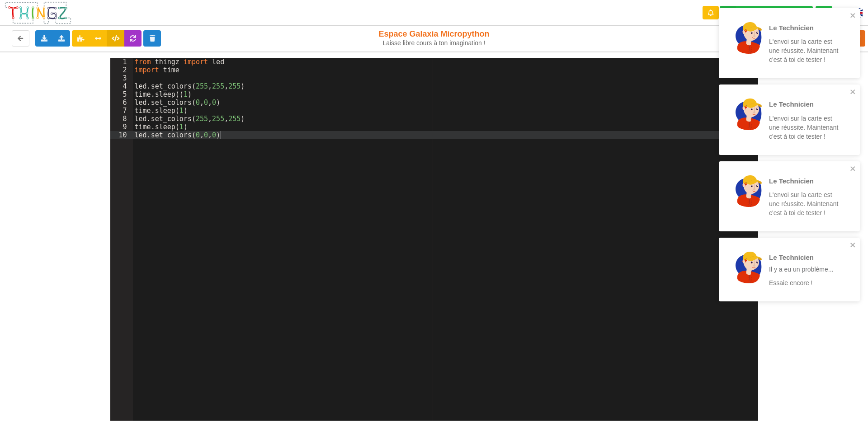 This screenshot has width=868, height=427. I want to click on div: 3, so click(122, 78).